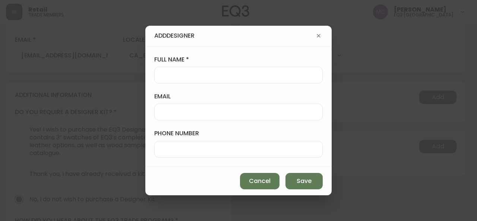 This screenshot has width=477, height=221. I want to click on span: Cancel, so click(260, 181).